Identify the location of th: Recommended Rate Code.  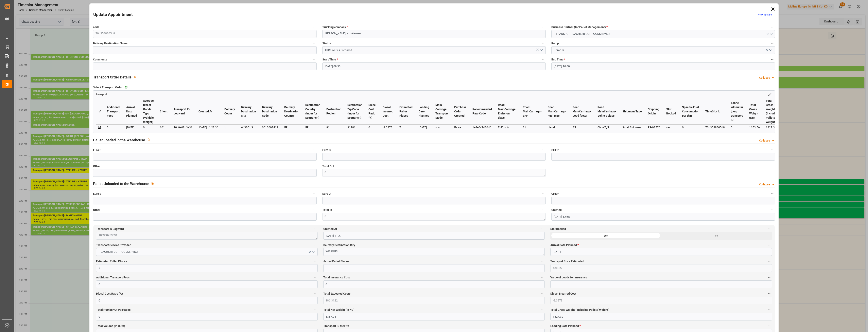
(482, 112).